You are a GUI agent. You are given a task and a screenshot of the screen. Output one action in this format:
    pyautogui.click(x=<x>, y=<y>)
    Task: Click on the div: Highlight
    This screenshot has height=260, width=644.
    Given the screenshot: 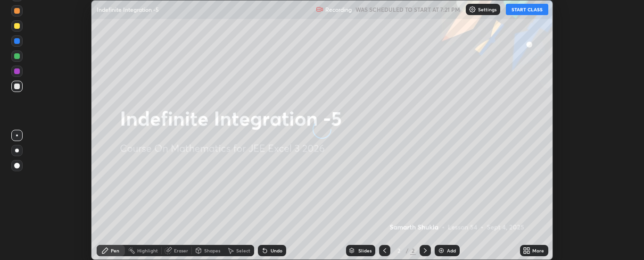 What is the action you would take?
    pyautogui.click(x=147, y=250)
    